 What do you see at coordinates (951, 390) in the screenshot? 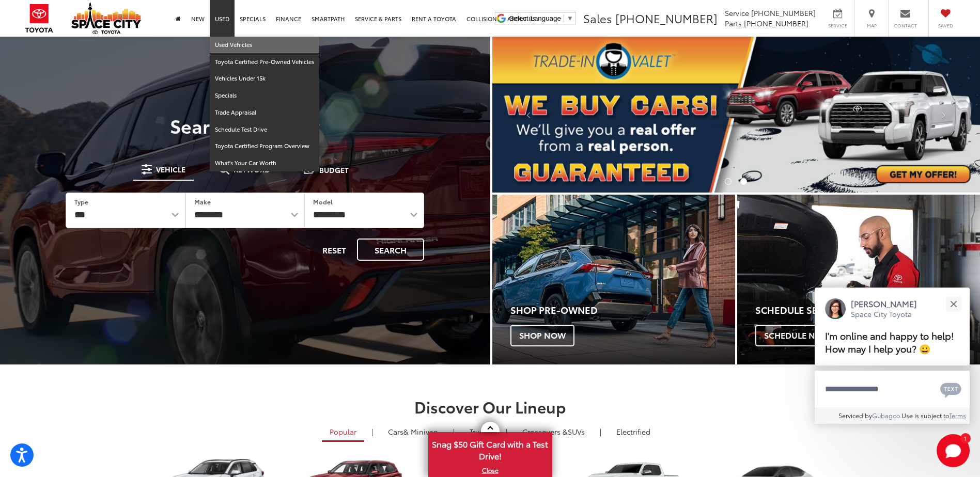
I see `svg: Text` at bounding box center [951, 390].